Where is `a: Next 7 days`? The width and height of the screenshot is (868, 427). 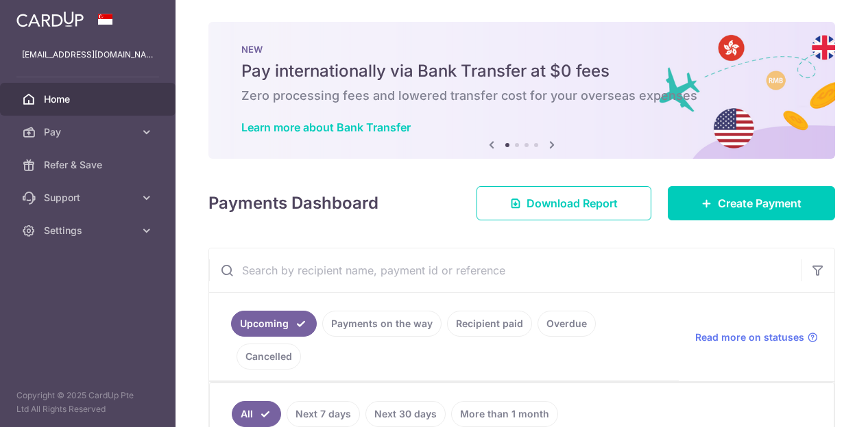 a: Next 7 days is located at coordinates (323, 414).